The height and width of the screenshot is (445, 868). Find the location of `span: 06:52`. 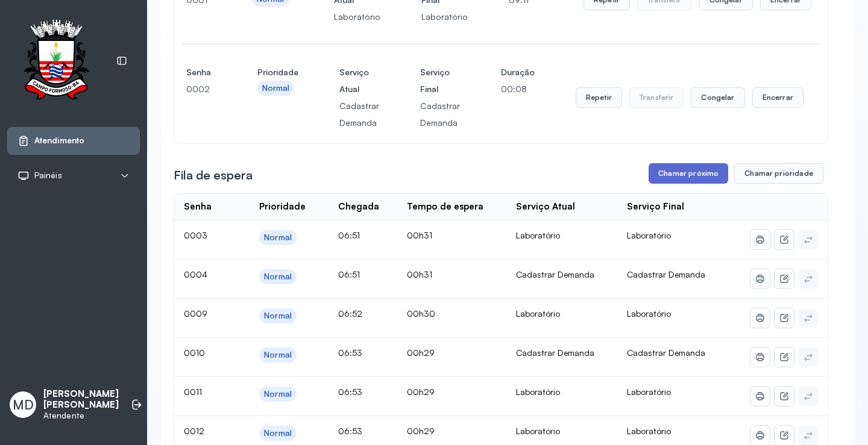

span: 06:52 is located at coordinates (350, 314).